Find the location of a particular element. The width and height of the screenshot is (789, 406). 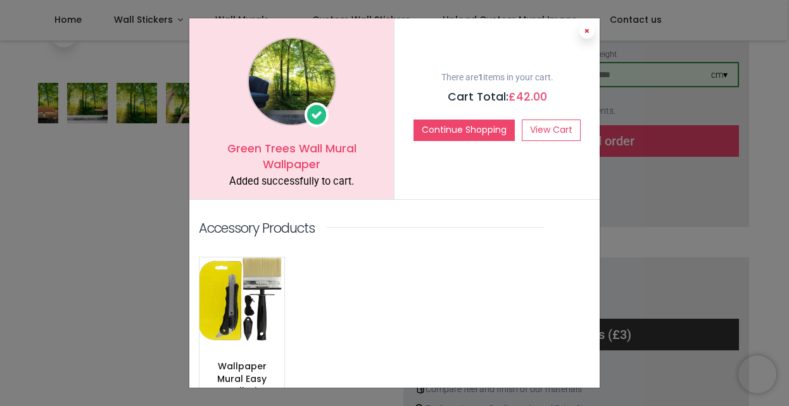

h5: Green Trees Wall Mural Wallpaper is located at coordinates (291, 156).